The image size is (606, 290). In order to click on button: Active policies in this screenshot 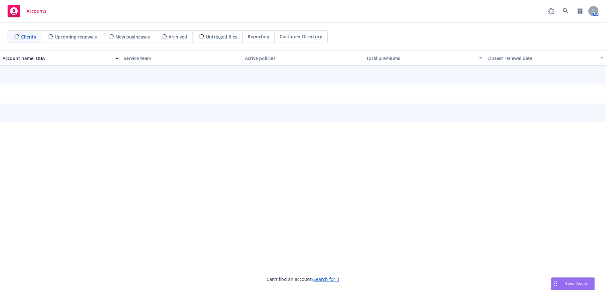, I will do `click(303, 58)`.